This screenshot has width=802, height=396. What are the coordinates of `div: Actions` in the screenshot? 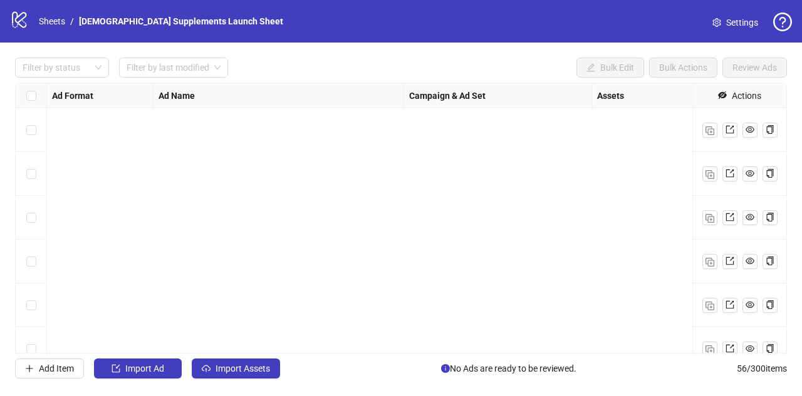 It's located at (746, 96).